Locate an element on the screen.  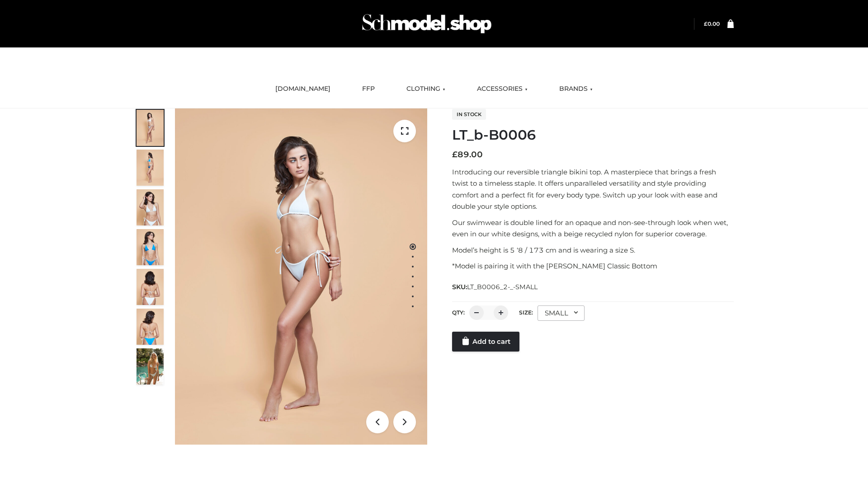
a: FFP is located at coordinates (369, 89).